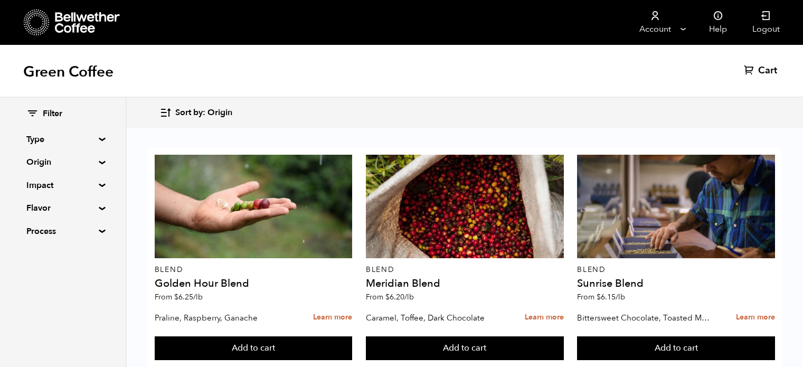 The image size is (803, 367). What do you see at coordinates (675, 283) in the screenshot?
I see `h4: Sunrise Blend` at bounding box center [675, 283].